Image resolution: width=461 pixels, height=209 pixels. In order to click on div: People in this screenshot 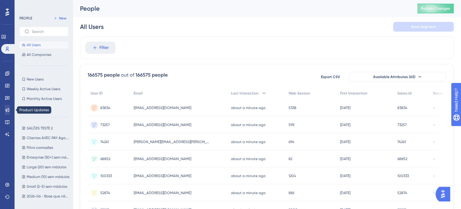, I will do `click(241, 8)`.